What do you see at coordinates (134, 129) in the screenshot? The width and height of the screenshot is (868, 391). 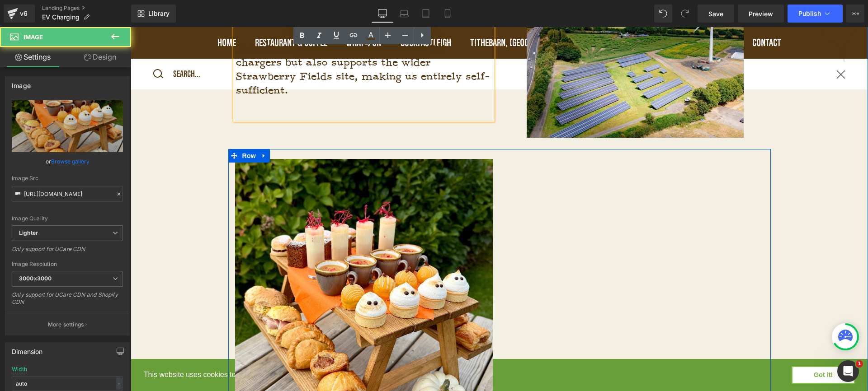 I see `a: Expand / Collapse` at bounding box center [134, 129].